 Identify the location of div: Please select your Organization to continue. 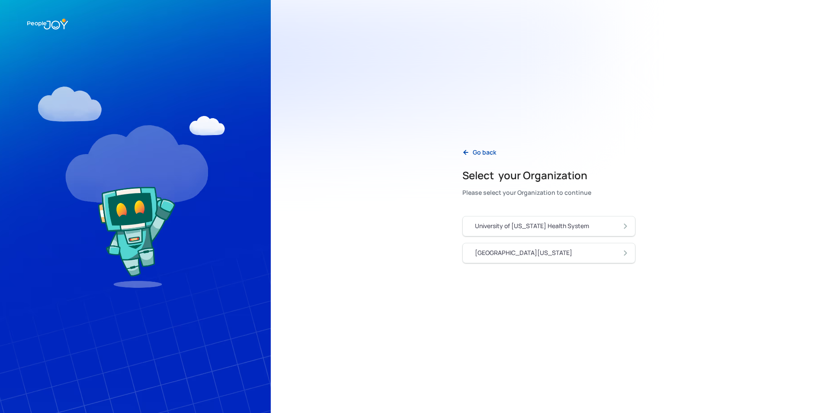
(527, 193).